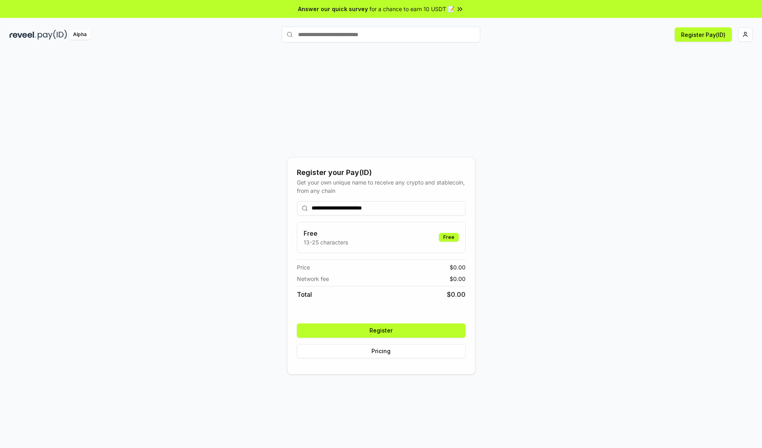 The height and width of the screenshot is (448, 762). I want to click on span: Answer our quick survey, so click(333, 9).